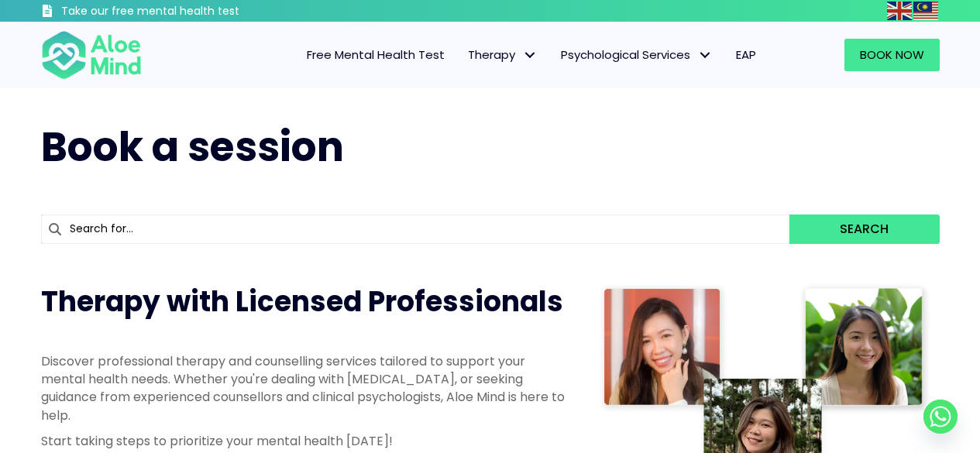 The height and width of the screenshot is (453, 980). Describe the element at coordinates (636, 55) in the screenshot. I see `a: Psychological ServicesPsychological Services: submenu` at that location.